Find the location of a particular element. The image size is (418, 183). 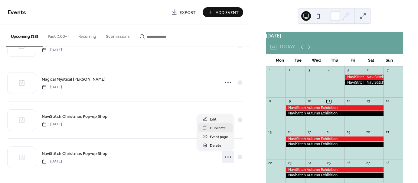

div: 25 is located at coordinates (328, 163).